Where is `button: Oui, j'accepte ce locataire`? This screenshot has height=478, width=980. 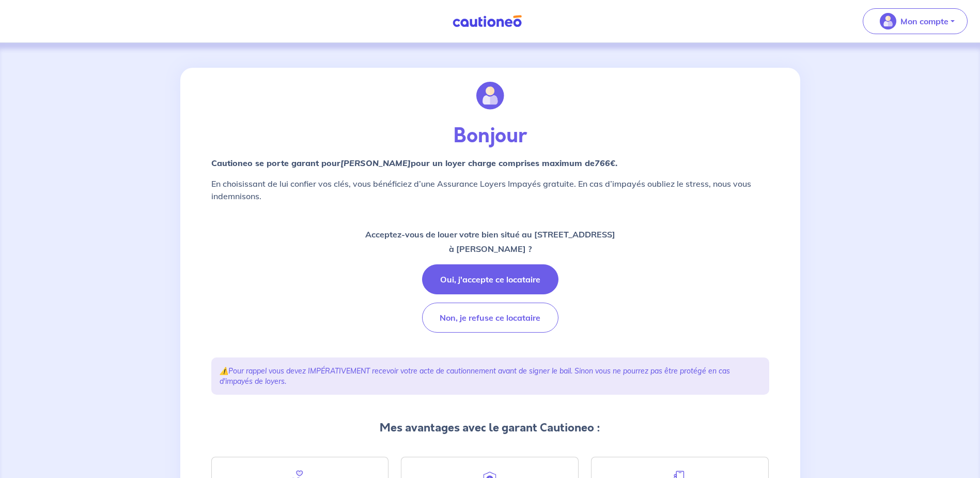 button: Oui, j'accepte ce locataire is located at coordinates (491, 280).